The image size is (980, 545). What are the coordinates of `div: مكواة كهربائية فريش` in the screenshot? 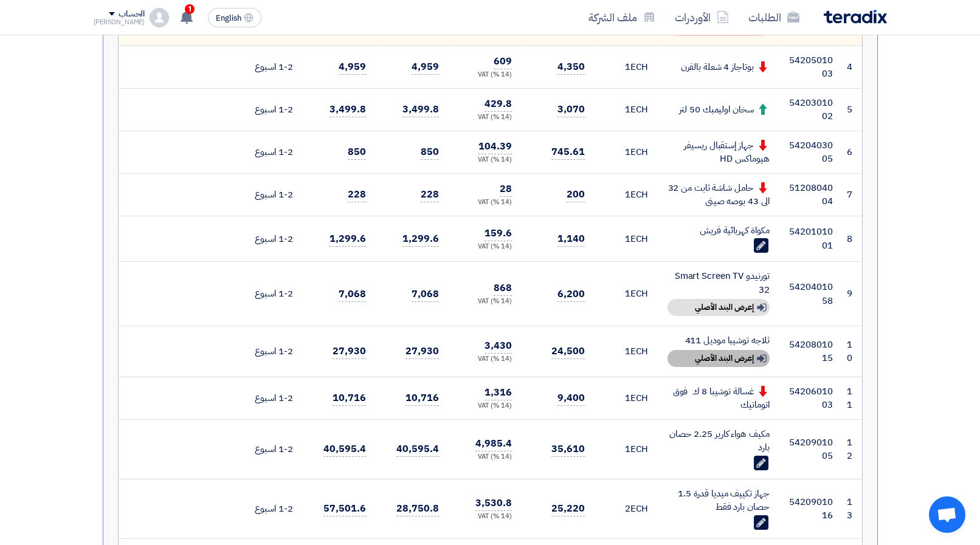 It's located at (718, 230).